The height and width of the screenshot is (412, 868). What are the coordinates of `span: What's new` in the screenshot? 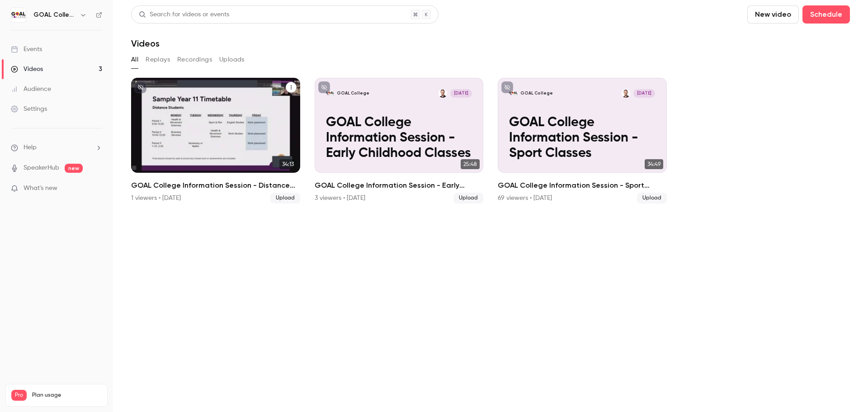 It's located at (40, 188).